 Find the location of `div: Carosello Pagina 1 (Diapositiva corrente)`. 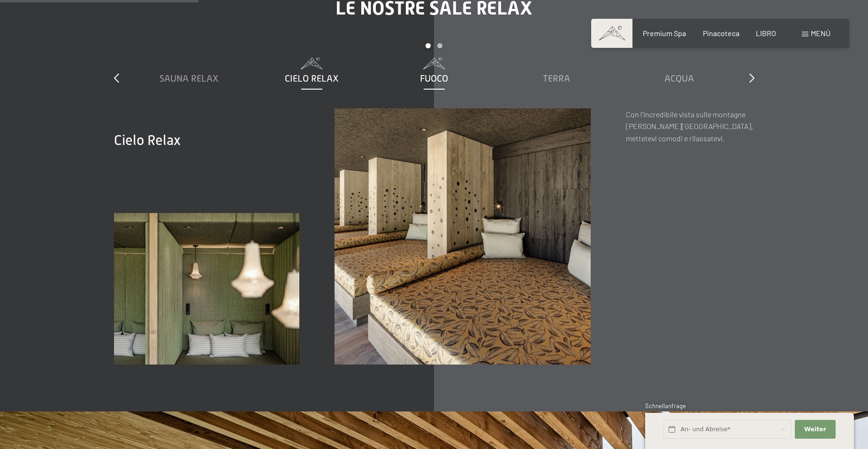

div: Carosello Pagina 1 (Diapositiva corrente) is located at coordinates (428, 45).